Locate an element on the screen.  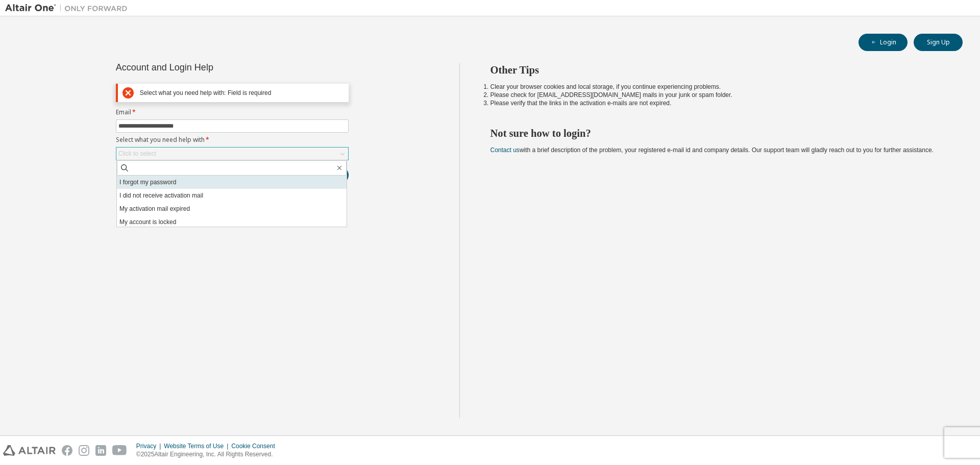
div: Select what you need help with: Field is required is located at coordinates (242, 93).